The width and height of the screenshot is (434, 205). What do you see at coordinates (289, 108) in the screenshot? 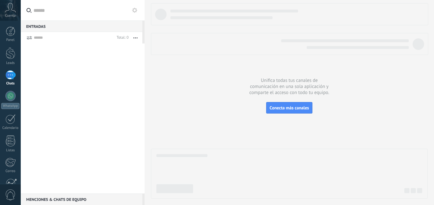
I see `button: Conecta más canales` at bounding box center [289, 108].